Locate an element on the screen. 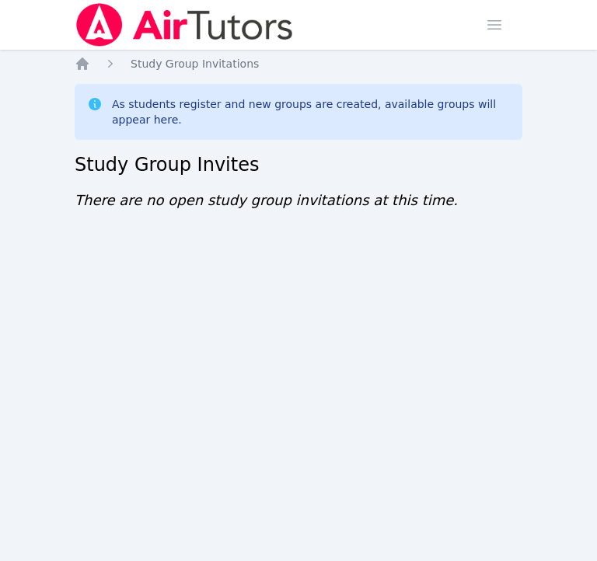  span: Study Group Invitations is located at coordinates (194, 64).